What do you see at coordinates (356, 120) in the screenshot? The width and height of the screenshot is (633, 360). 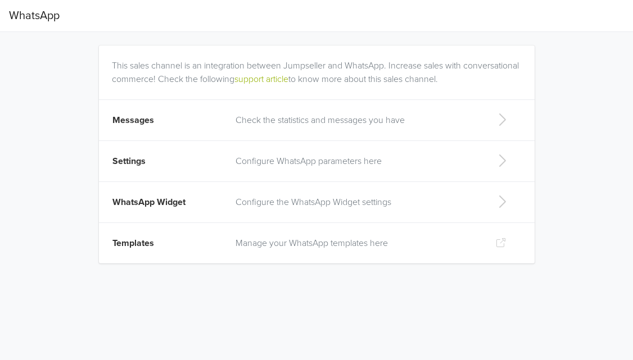 I see `p: Check the statistics and messages you have` at bounding box center [356, 120].